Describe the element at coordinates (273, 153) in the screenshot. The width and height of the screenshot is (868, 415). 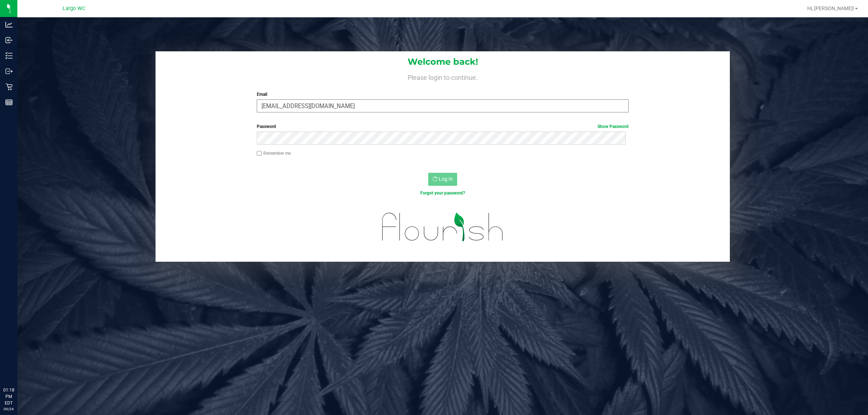
I see `label: Remember me` at that location.